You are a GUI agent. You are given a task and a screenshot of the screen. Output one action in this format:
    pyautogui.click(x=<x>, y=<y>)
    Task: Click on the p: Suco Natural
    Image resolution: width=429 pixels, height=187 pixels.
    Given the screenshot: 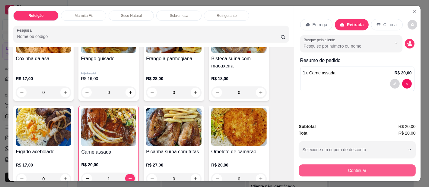 What is the action you would take?
    pyautogui.click(x=131, y=16)
    